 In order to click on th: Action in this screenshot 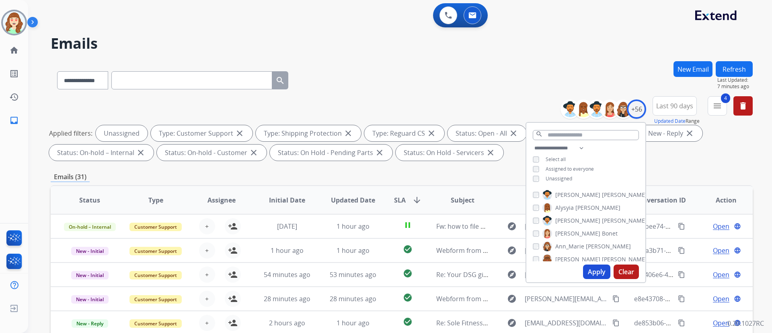, I will do `click(720, 200)`.